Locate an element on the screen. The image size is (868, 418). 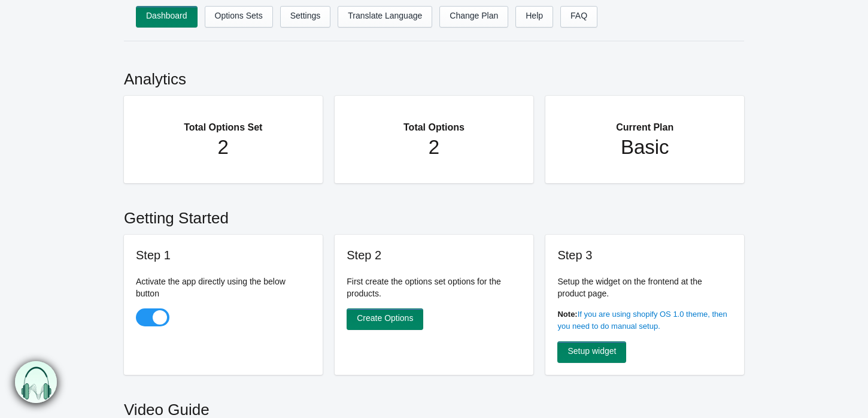
a: Create Options is located at coordinates (385, 319).